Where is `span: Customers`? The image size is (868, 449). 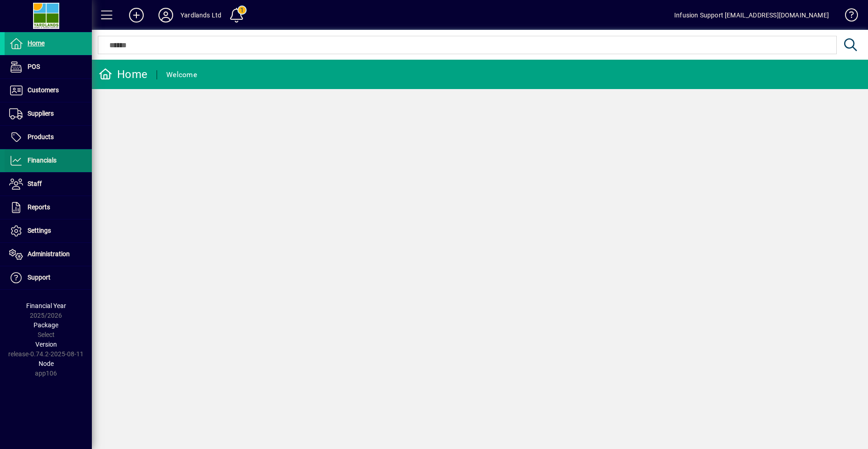
span: Customers is located at coordinates (43, 90).